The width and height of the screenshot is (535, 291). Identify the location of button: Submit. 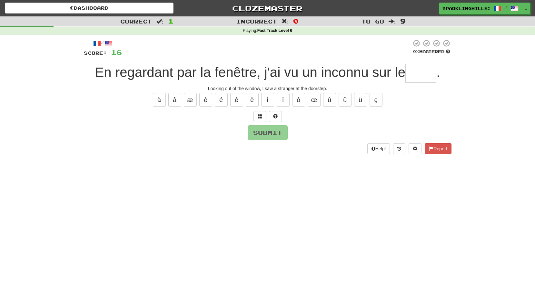
(268, 133).